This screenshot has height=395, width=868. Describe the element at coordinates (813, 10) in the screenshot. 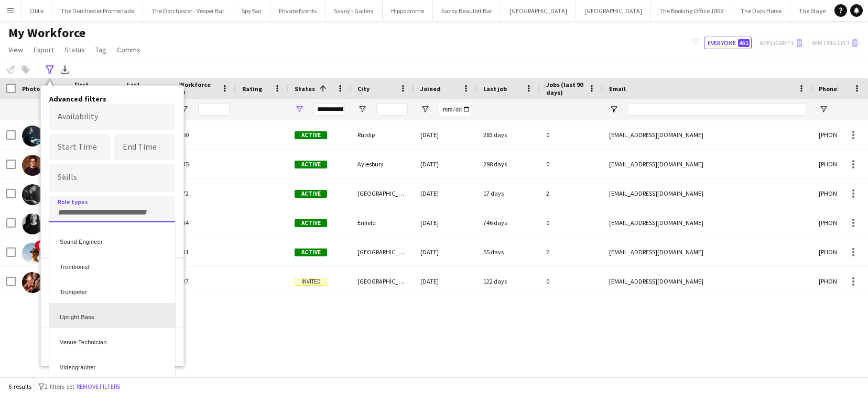

I see `button: The Stage` at that location.